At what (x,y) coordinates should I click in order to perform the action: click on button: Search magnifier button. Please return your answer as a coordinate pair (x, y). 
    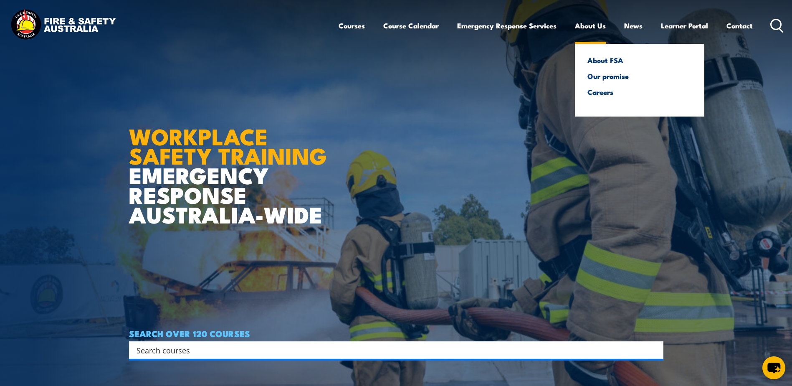
    Looking at the image, I should click on (654, 350).